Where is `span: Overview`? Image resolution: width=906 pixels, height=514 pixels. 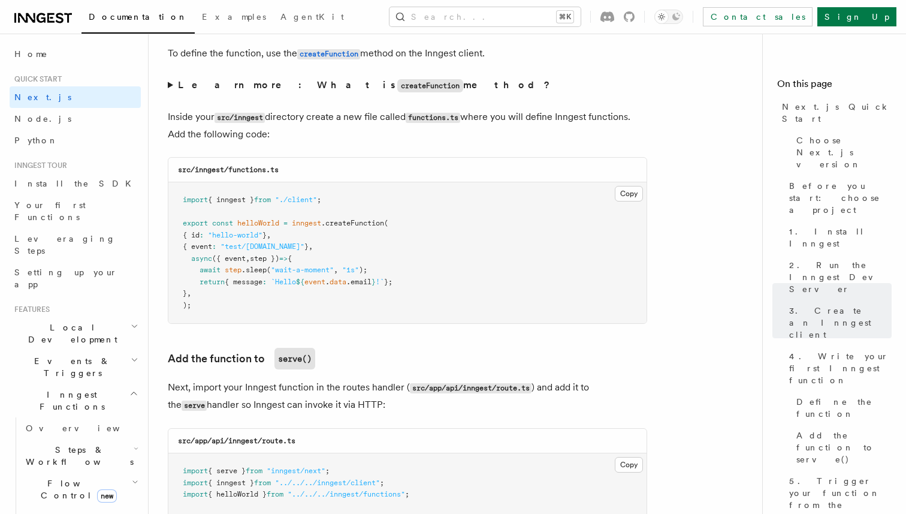
span: Overview is located at coordinates (87, 428).